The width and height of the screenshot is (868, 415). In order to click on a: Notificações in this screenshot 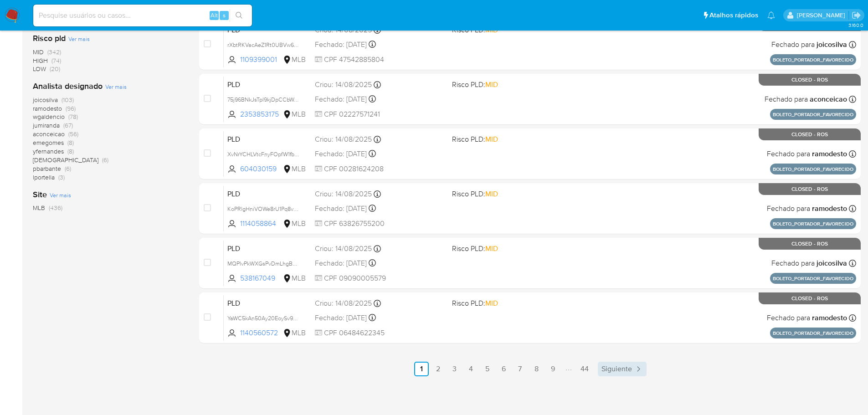, I will do `click(771, 15)`.